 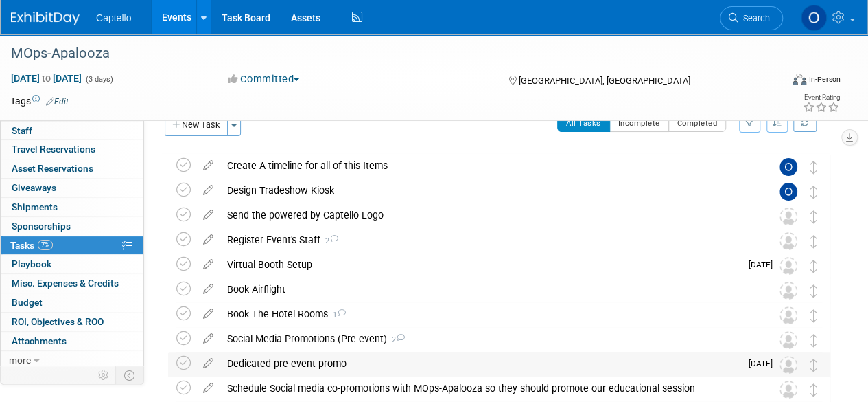 What do you see at coordinates (800, 79) in the screenshot?
I see `img: Format-Inperson.png` at bounding box center [800, 79].